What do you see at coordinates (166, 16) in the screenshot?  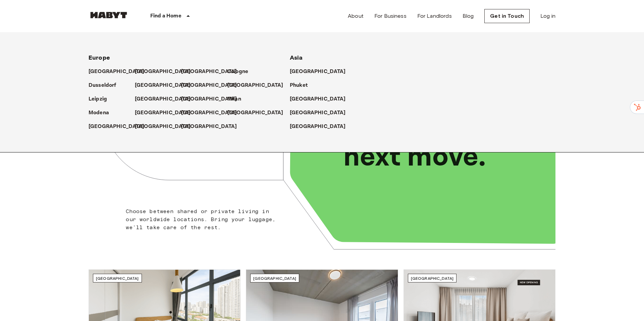 I see `p: Find a Home` at bounding box center [166, 16].